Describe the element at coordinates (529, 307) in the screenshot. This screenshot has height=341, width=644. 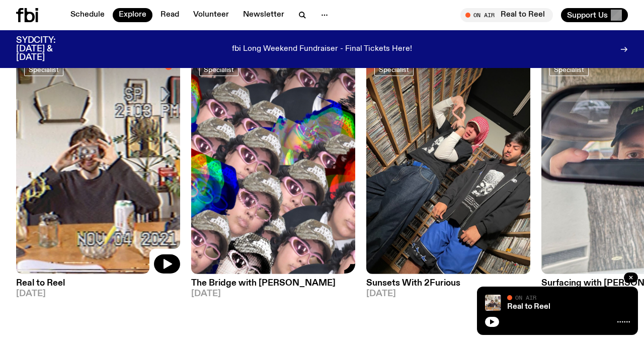
I see `a: Real to Reel` at that location.